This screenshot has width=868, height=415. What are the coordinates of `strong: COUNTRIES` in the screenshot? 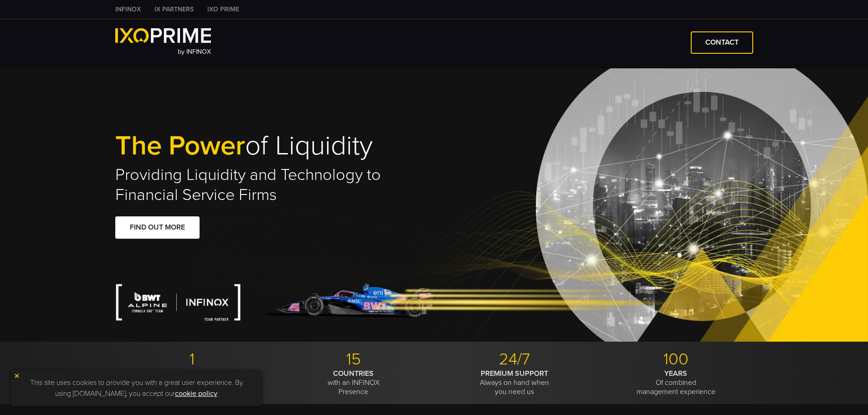 It's located at (353, 374).